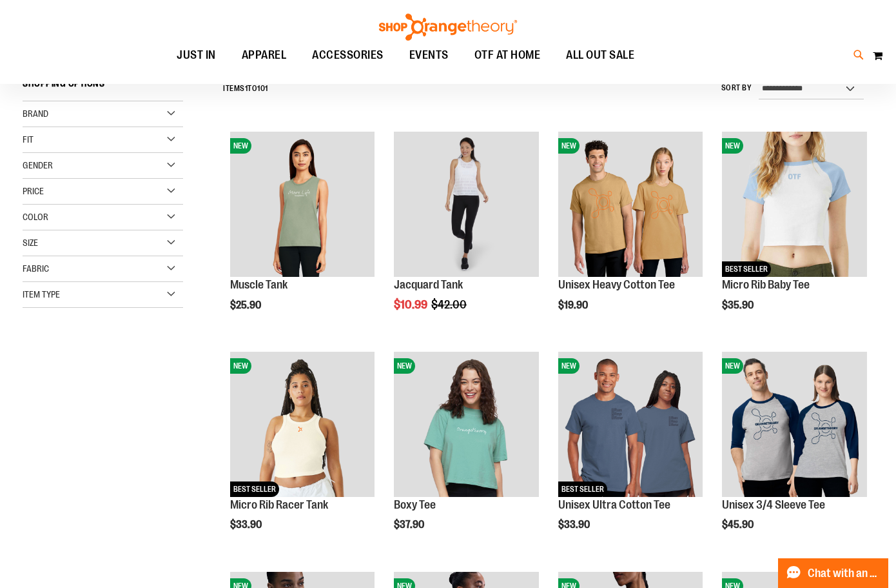 Image resolution: width=896 pixels, height=588 pixels. Describe the element at coordinates (27, 139) in the screenshot. I see `span: Fit` at that location.